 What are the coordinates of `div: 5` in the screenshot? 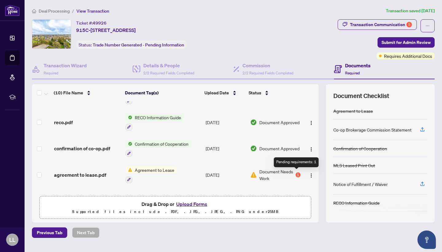 It's located at (409, 25).